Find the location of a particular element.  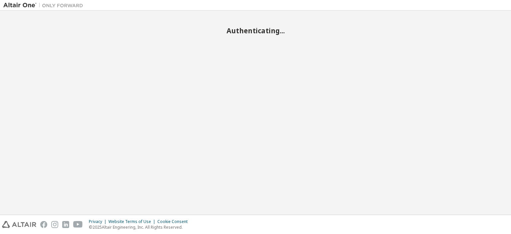

h2: Authenticating... is located at coordinates (256, 31).